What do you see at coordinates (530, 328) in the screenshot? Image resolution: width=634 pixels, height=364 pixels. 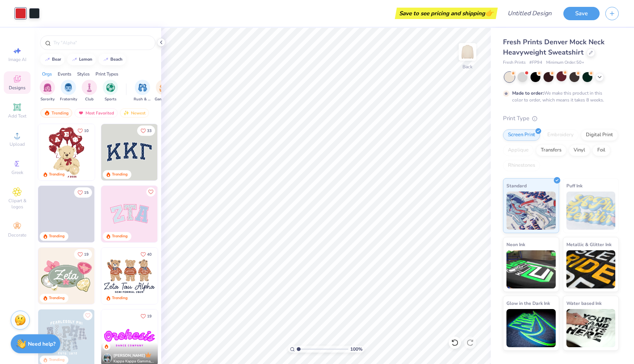 I see `img: Glow in the Dark Ink` at bounding box center [530, 328].